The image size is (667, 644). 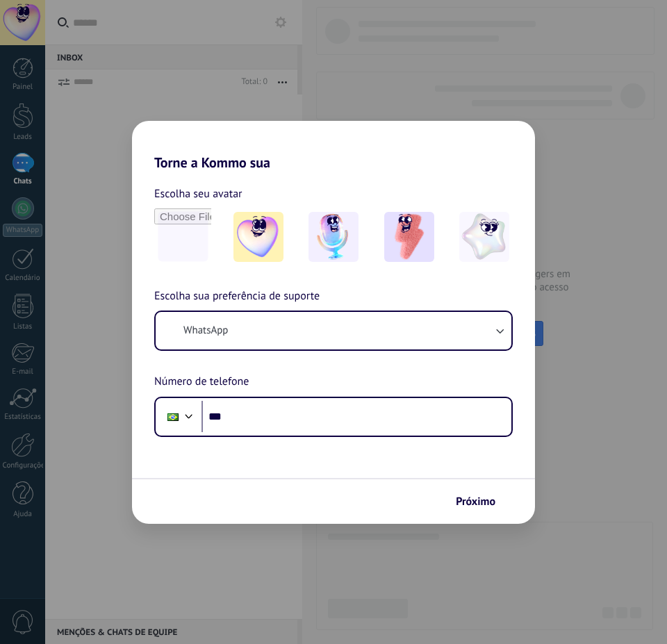 I want to click on img: -2.jpeg, so click(x=334, y=237).